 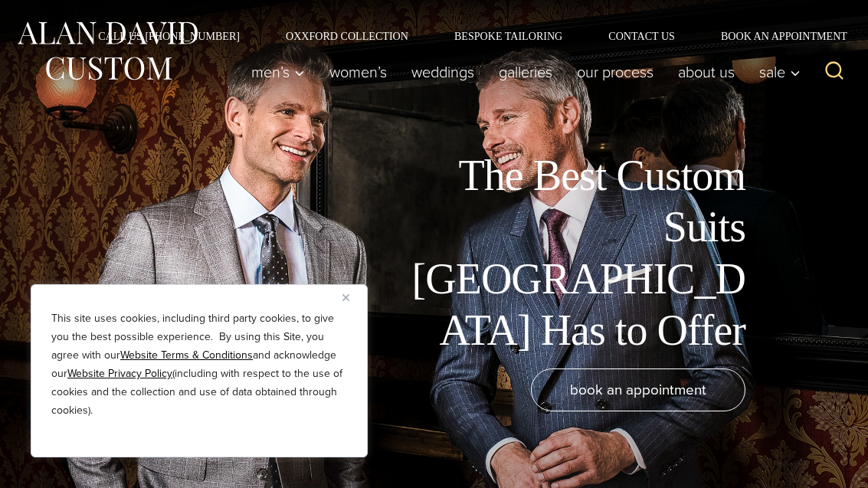 I want to click on a: weddings, so click(x=443, y=72).